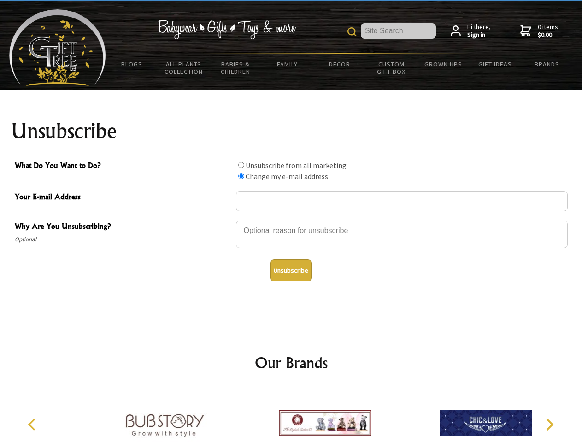  I want to click on a: Hi there,Sign in, so click(471, 31).